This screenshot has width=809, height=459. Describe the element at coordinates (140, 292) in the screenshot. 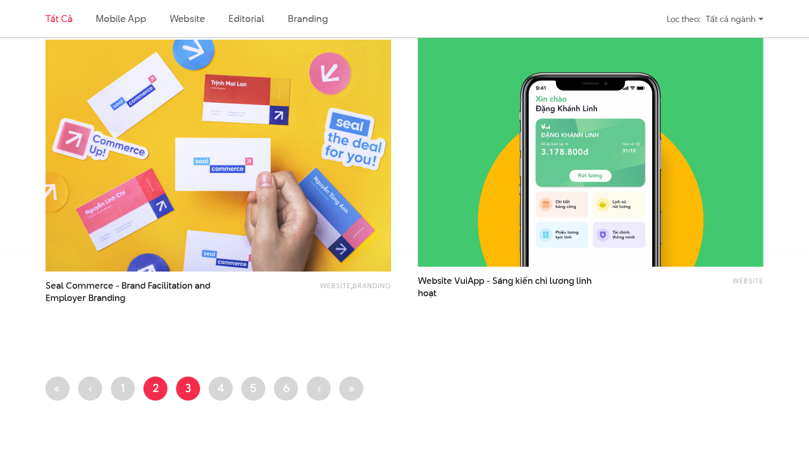

I see `span: Seal Commerce - Brand Facilitation and` at that location.